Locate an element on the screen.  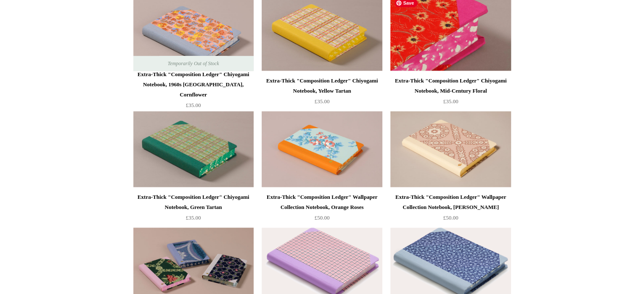
a: Extra-Thick "Composition Ledger" Wallpaper Collection Notebook, Laurel Trellis Extra-Thick "Compo... is located at coordinates (451, 150).